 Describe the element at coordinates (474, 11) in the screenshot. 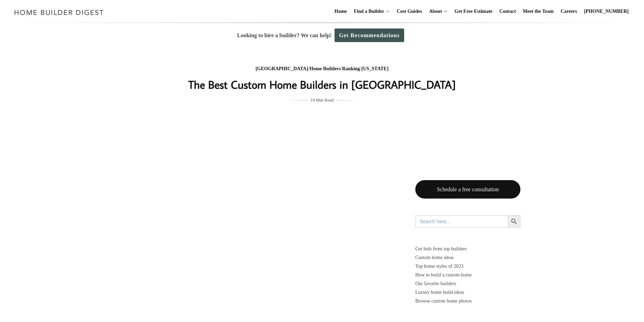

I see `a: Get Free Estimate` at that location.